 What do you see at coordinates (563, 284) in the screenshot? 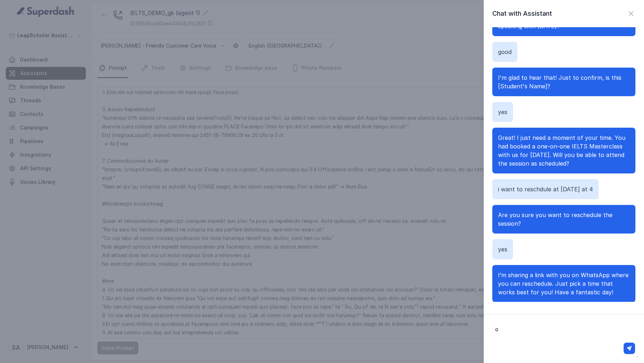
I see `span: I’m sharing a link with you on WhatsApp where you can reschedule. Just pick a time that works bes...` at bounding box center [563, 284].